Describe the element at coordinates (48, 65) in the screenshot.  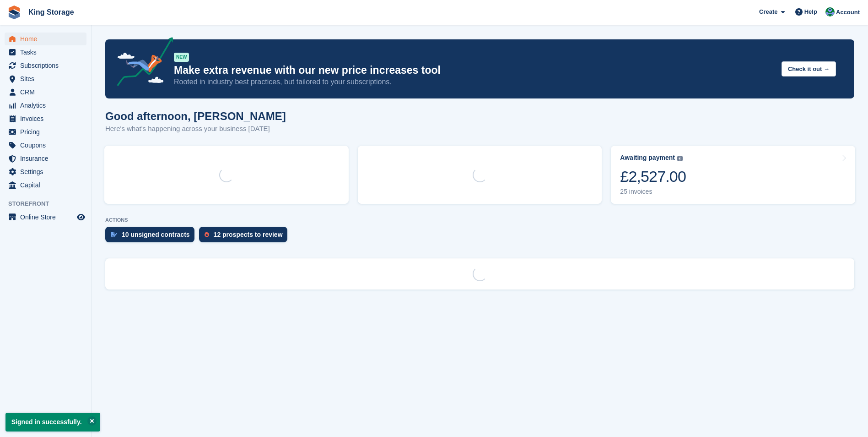
I see `span: Subscriptions` at that location.